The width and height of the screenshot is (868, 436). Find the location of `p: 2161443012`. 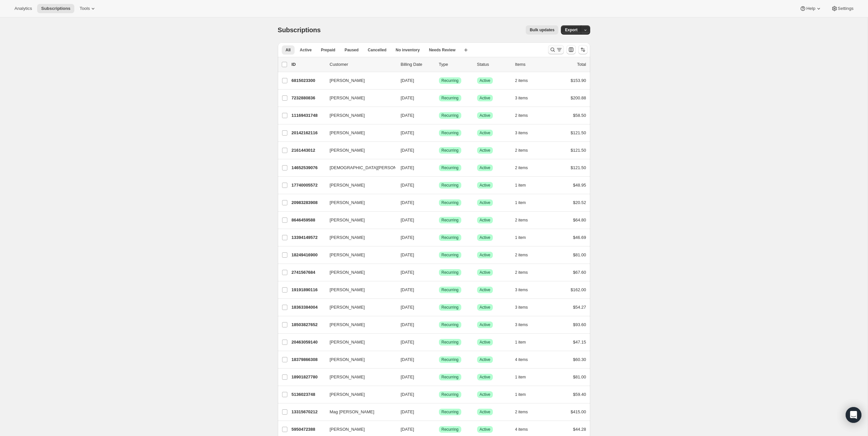

p: 2161443012 is located at coordinates (308, 151).